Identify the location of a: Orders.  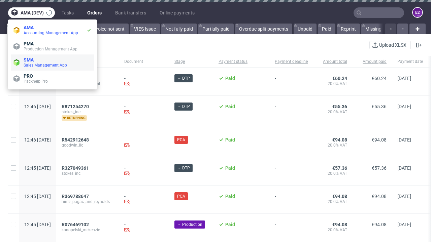
(94, 13).